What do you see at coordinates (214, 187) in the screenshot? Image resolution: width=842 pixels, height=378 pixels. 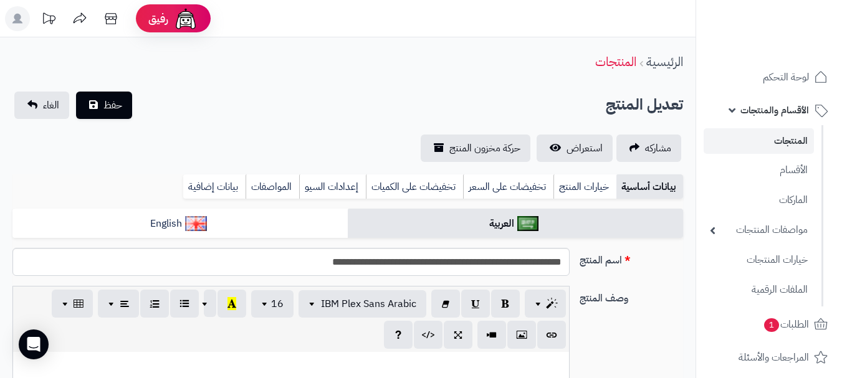 I see `a: بيانات إضافية` at bounding box center [214, 187].